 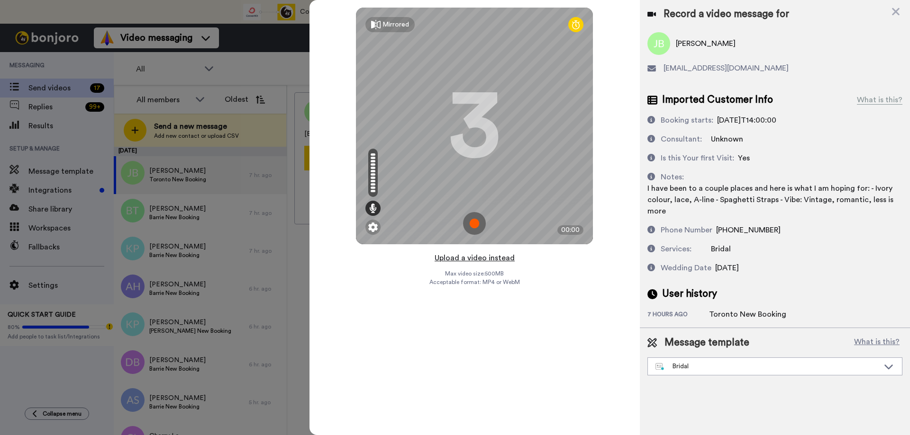 I want to click on img: nextgen-template.svg, so click(x=659, y=367).